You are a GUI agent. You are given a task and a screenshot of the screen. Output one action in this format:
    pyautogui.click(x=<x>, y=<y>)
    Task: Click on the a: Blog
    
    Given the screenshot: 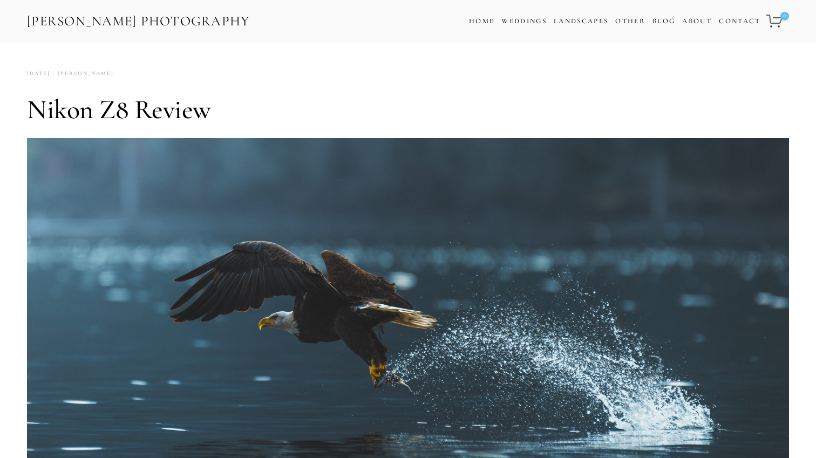 What is the action you would take?
    pyautogui.click(x=663, y=21)
    